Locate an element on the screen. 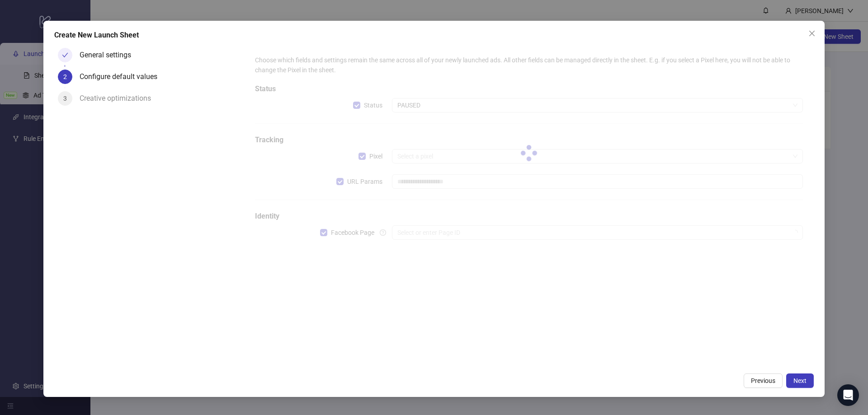  div: General settings is located at coordinates (109, 55).